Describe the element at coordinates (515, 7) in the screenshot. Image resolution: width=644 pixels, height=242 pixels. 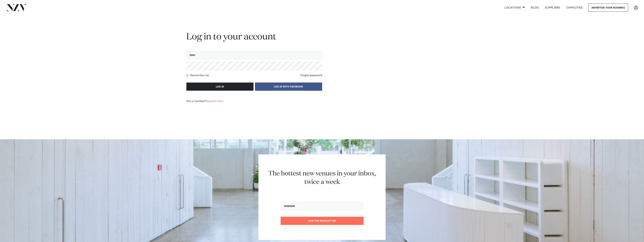
I see `a: Locations` at that location.